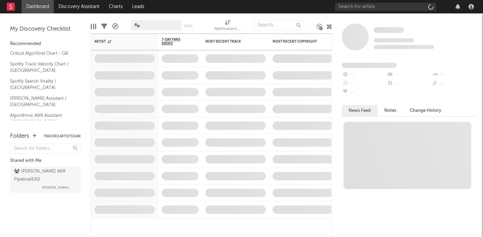  I want to click on div: Edit Columns, so click(93, 27).